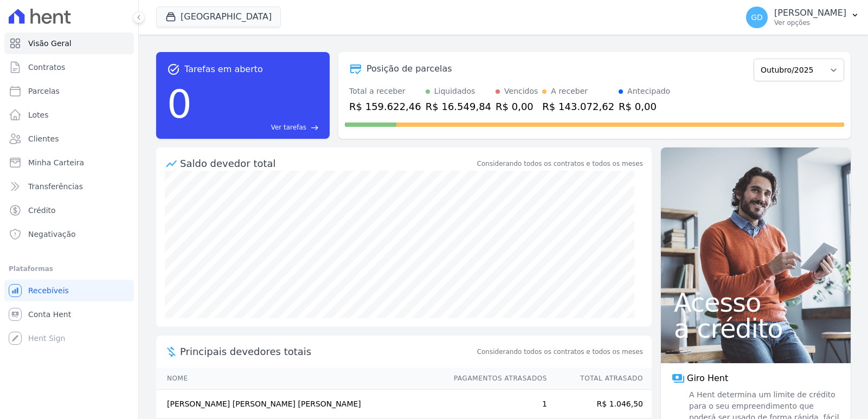 This screenshot has height=419, width=868. Describe the element at coordinates (69, 67) in the screenshot. I see `a: Contratos` at that location.